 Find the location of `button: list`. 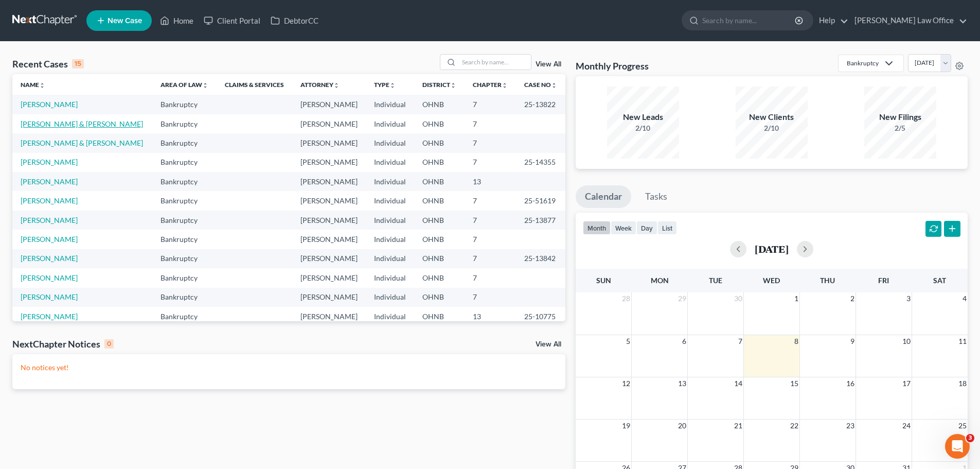

button: list is located at coordinates (667, 227).